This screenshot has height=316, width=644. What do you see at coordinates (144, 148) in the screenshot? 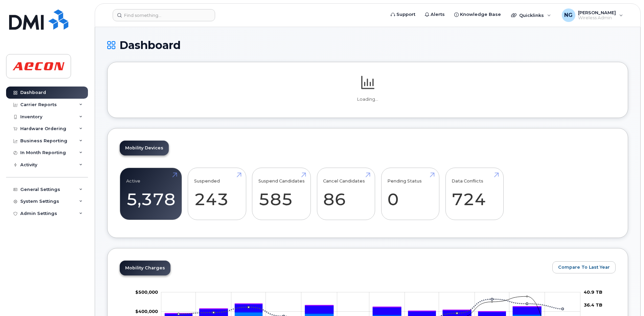
I see `a: Mobility Devices` at bounding box center [144, 148].